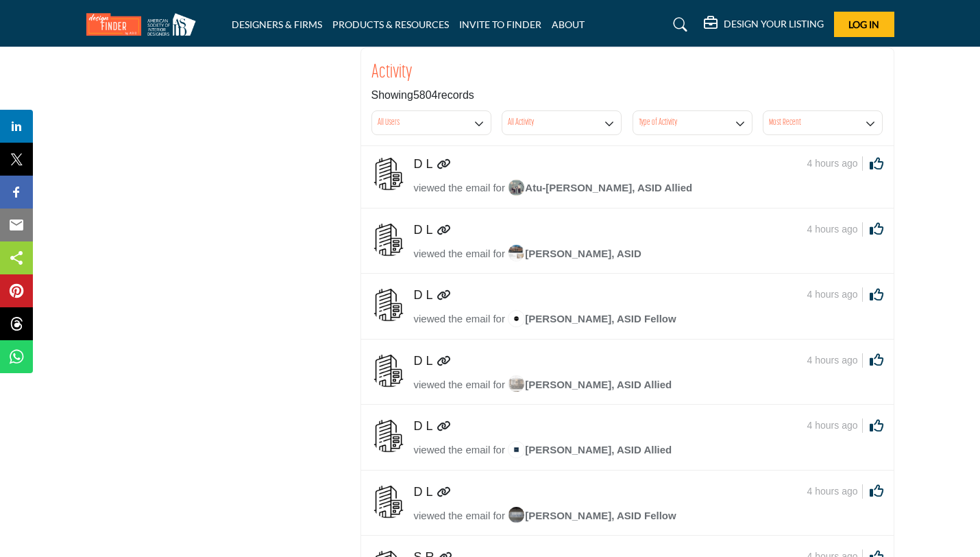 The image size is (980, 557). What do you see at coordinates (389, 123) in the screenshot?
I see `h3: All Users` at bounding box center [389, 123].